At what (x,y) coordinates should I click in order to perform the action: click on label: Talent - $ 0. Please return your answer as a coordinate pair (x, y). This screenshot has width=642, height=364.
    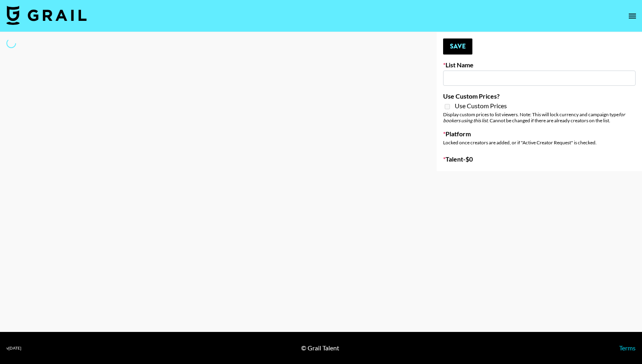
    Looking at the image, I should click on (539, 159).